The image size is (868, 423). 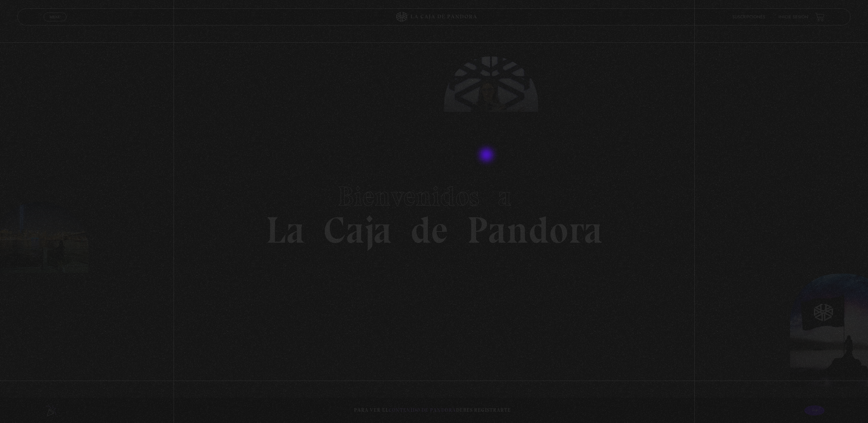 I want to click on span: Cerrar, so click(x=55, y=23).